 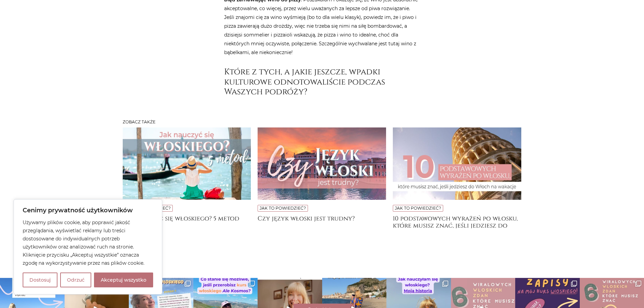 I want to click on p: Cenimy prywatność użytkowników, so click(x=88, y=210).